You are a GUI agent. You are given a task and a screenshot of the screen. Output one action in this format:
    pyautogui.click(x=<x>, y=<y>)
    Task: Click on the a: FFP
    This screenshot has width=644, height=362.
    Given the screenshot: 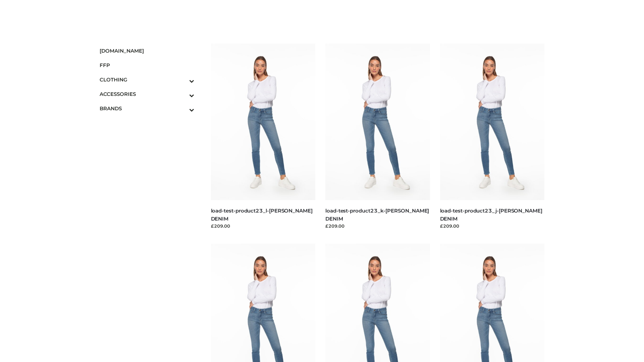 What is the action you would take?
    pyautogui.click(x=147, y=65)
    